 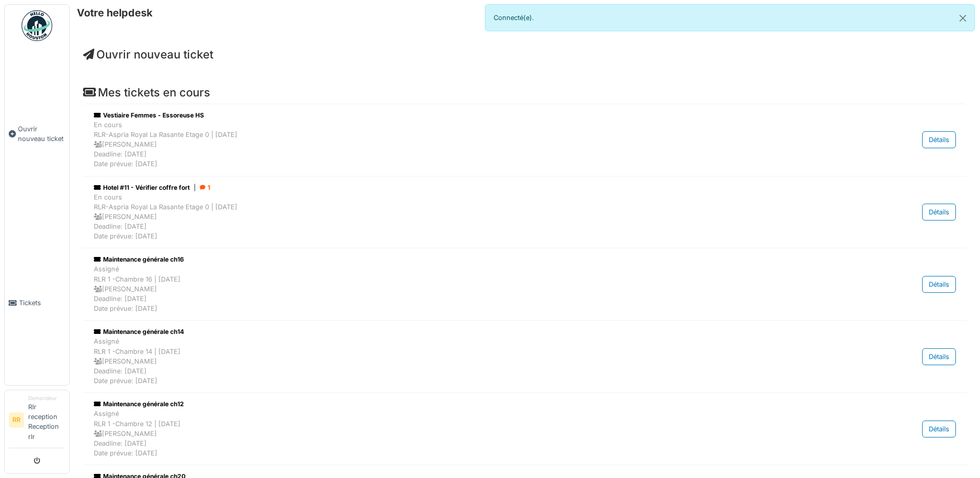 I want to click on a: Tickets, so click(x=37, y=303).